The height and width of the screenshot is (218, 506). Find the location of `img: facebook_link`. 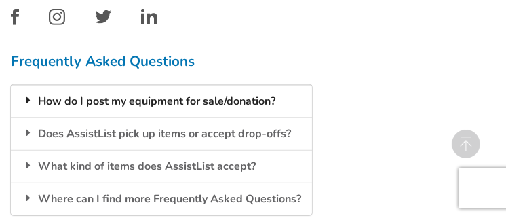

img: facebook_link is located at coordinates (15, 17).